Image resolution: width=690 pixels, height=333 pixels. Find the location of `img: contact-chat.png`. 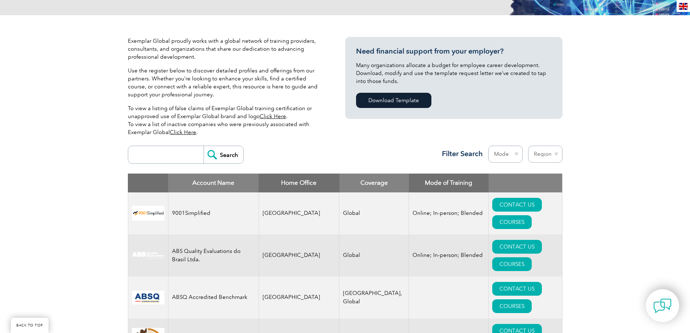

img: contact-chat.png is located at coordinates (662, 306).